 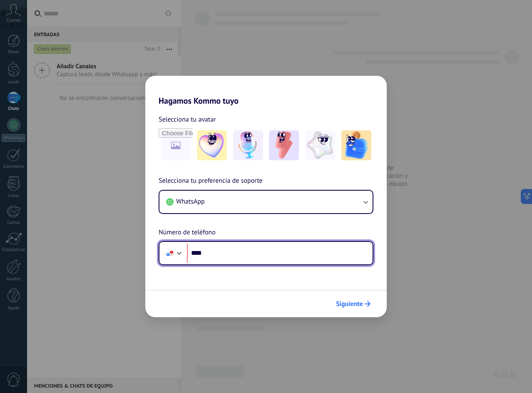 What do you see at coordinates (266, 202) in the screenshot?
I see `button: WhatsApp` at bounding box center [266, 202].